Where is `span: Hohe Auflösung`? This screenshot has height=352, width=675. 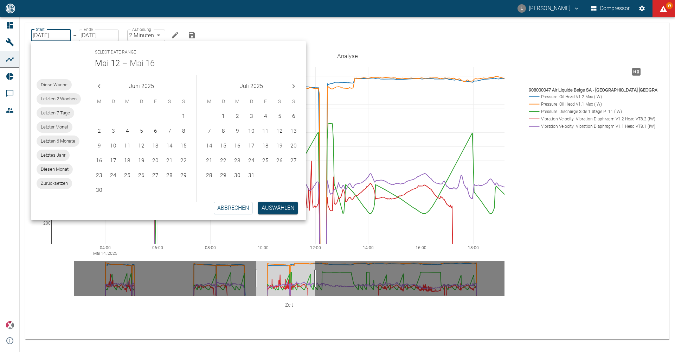
span: Hohe Auflösung is located at coordinates (637, 71).